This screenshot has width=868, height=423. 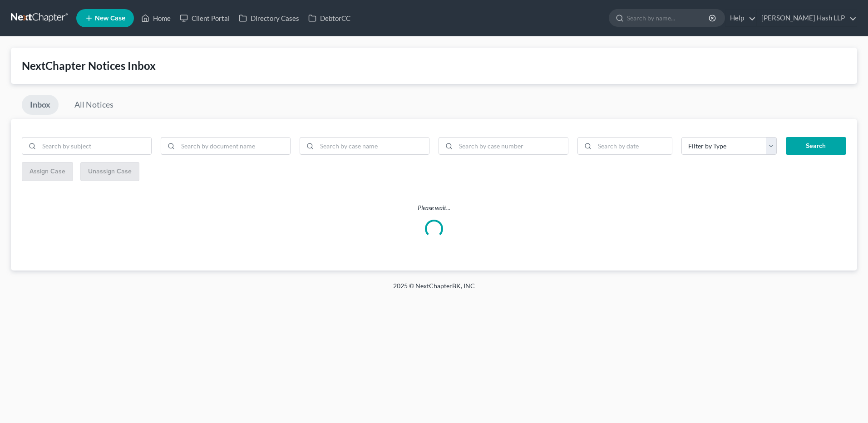 What do you see at coordinates (269, 18) in the screenshot?
I see `a: Directory Cases` at bounding box center [269, 18].